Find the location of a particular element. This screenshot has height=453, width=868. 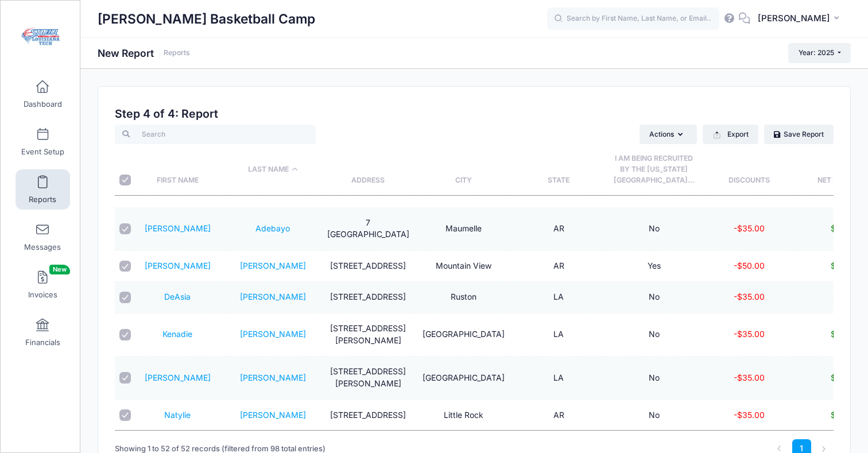

span: Event Setup is located at coordinates (42, 152).